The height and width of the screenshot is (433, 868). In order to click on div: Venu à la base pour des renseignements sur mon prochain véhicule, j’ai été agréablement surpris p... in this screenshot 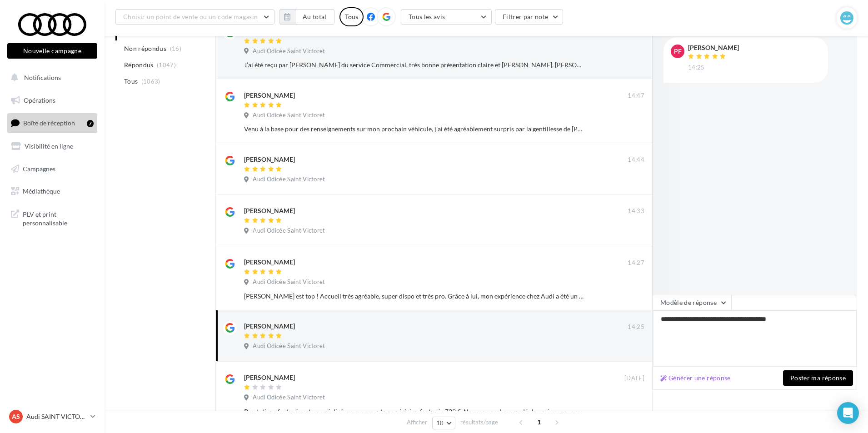, I will do `click(414, 129)`.